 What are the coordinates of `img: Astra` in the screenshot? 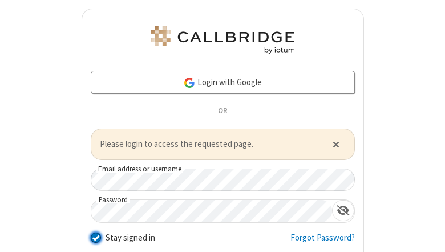 It's located at (223, 40).